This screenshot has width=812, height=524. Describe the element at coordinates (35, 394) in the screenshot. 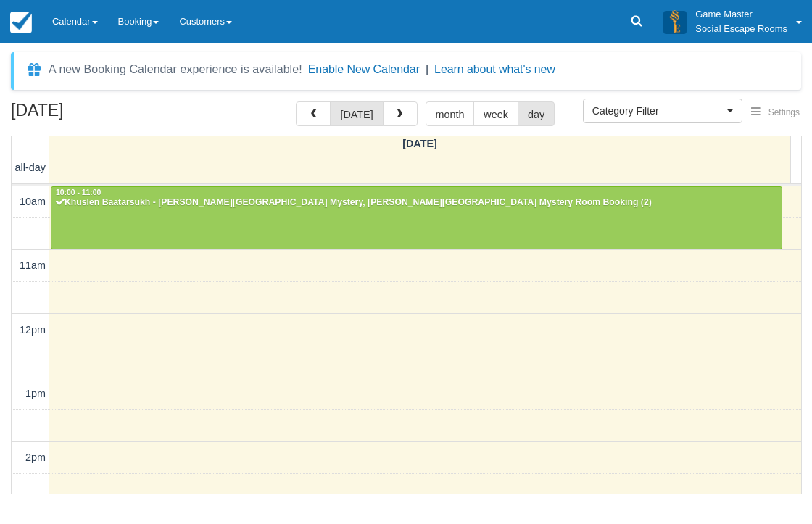

I see `span: 1pm` at that location.